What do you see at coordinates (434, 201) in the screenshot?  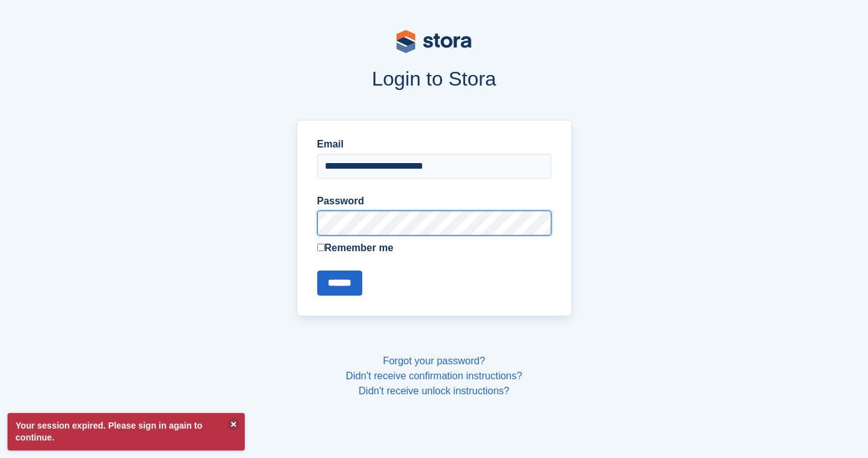 I see `label: Password` at bounding box center [434, 201].